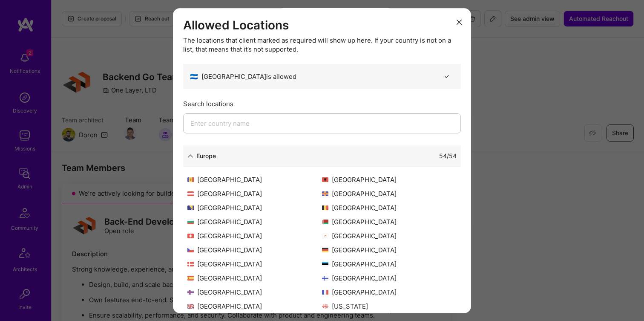 The width and height of the screenshot is (644, 321). Describe the element at coordinates (191, 307) in the screenshot. I see `img: United Kingdom` at that location.